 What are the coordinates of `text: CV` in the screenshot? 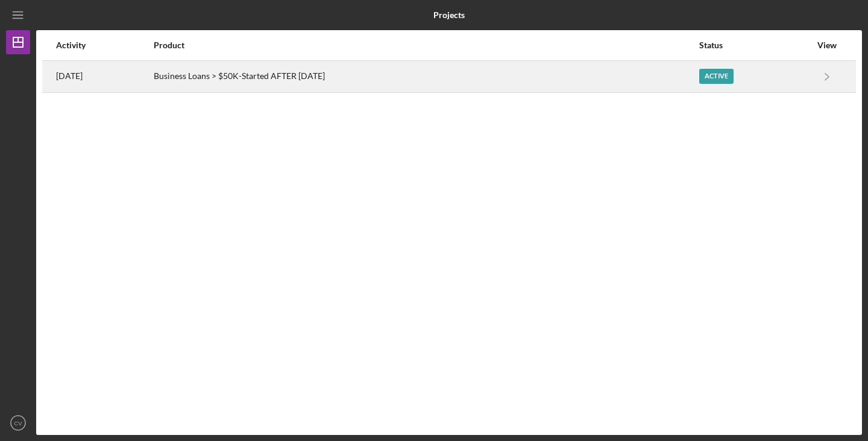 It's located at (18, 423).